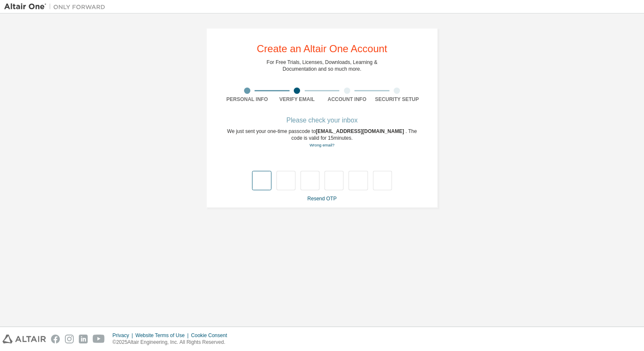 This screenshot has height=351, width=644. Describe the element at coordinates (57, 7) in the screenshot. I see `img: Altair One` at that location.